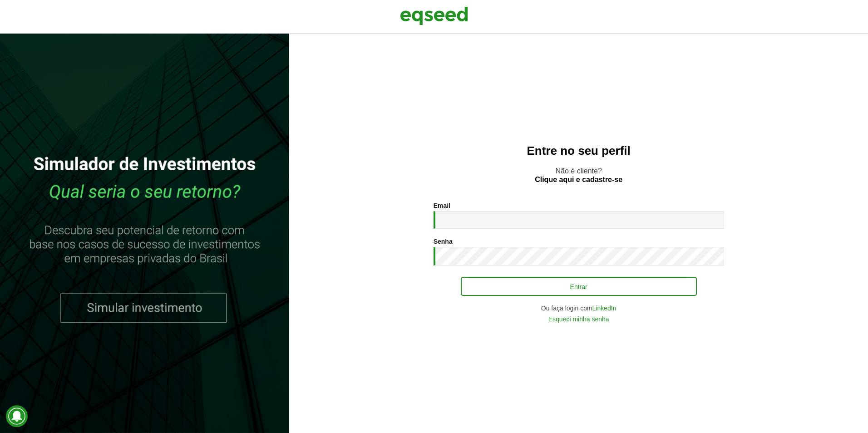 This screenshot has width=868, height=433. Describe the element at coordinates (578, 180) in the screenshot. I see `a: Clique aqui e cadastre-se` at that location.